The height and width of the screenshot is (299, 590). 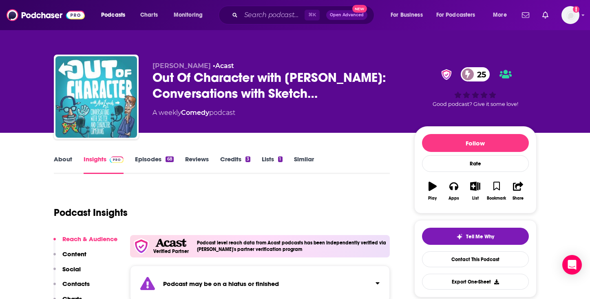 What do you see at coordinates (117, 160) in the screenshot?
I see `img: Podchaser Pro` at bounding box center [117, 160].